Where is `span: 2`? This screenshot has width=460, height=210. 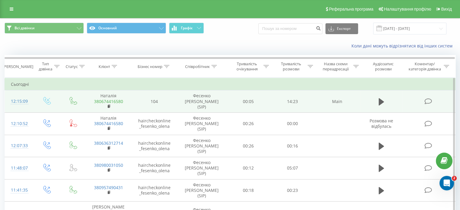
span: 2 is located at coordinates (454, 178).